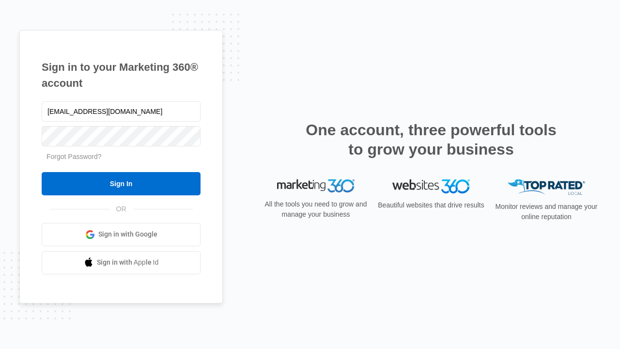 The image size is (620, 349). What do you see at coordinates (128, 234) in the screenshot?
I see `span: Sign in with Google` at bounding box center [128, 234].